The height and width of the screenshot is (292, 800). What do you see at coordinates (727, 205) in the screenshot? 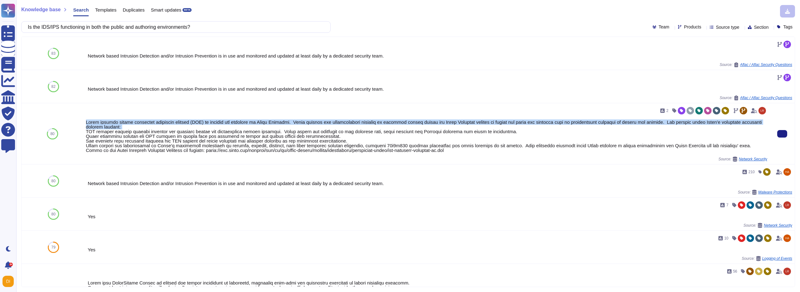
I see `span: 7` at bounding box center [727, 205].